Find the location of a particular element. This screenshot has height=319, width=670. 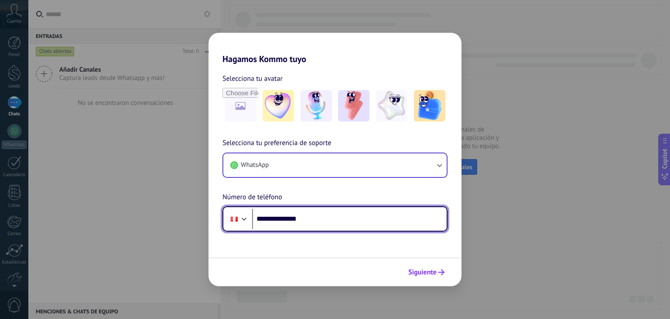

span: WhatsApp is located at coordinates (255, 165).